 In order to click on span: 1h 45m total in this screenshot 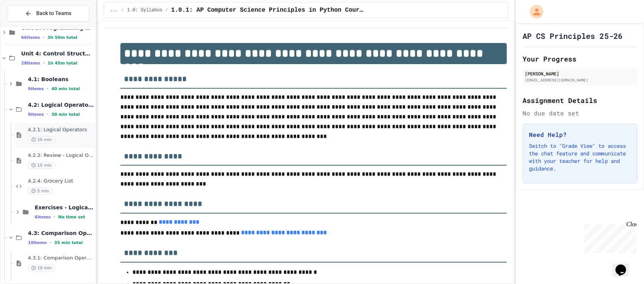, I will do `click(62, 63)`.